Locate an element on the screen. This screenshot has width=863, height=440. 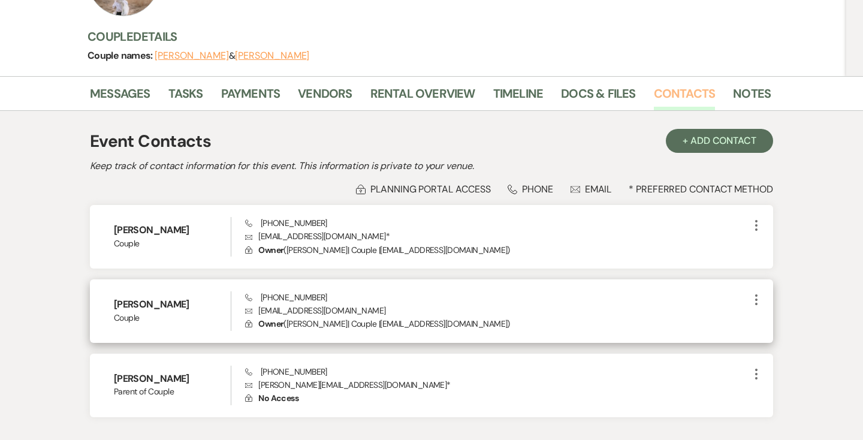
a: Messages is located at coordinates (120, 97).